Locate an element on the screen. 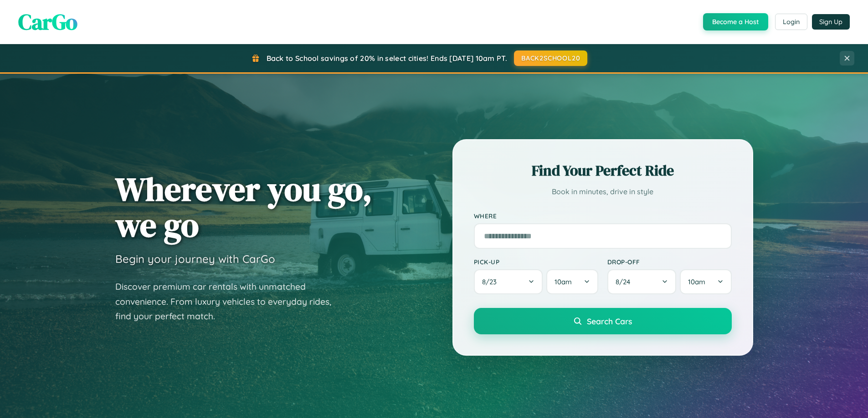 The image size is (868, 418). span: 8 / 23 is located at coordinates (492, 281).